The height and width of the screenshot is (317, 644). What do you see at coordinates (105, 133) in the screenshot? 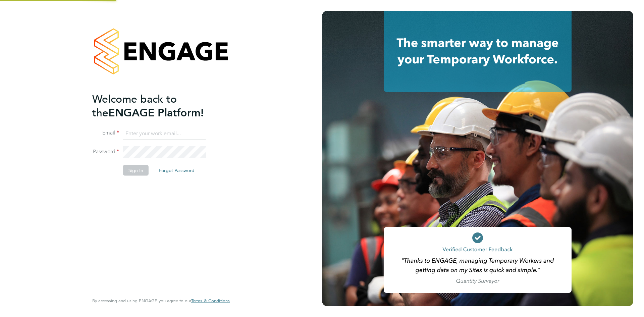
I see `label: Email` at bounding box center [105, 133].